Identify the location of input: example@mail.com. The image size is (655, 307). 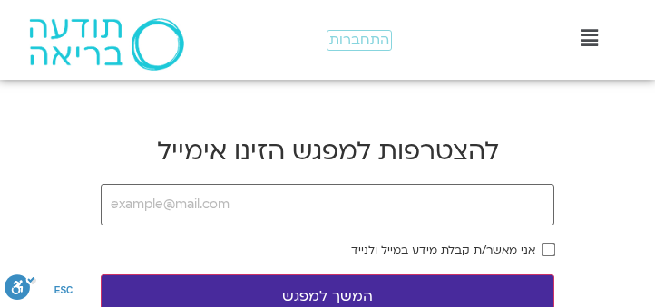
(327, 205).